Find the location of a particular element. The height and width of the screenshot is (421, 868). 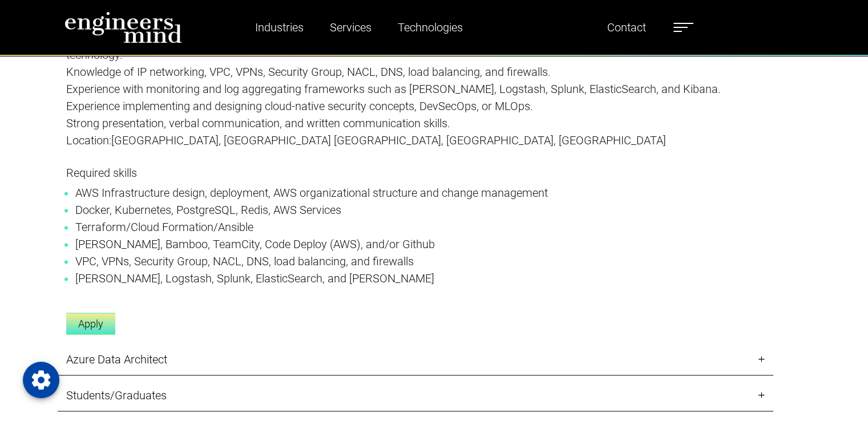

li: Docker, Kubernetes, PostgreSQL, Redis, AWS Services is located at coordinates (415, 210).